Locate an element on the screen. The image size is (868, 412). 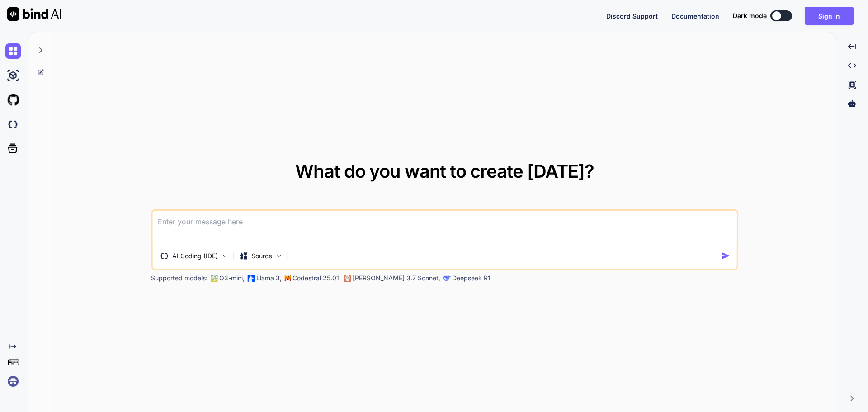
button: Documentation is located at coordinates (696, 16).